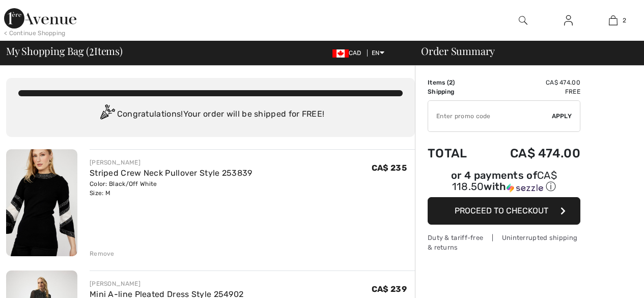 The image size is (644, 298). I want to click on img: My Bag, so click(613, 21).